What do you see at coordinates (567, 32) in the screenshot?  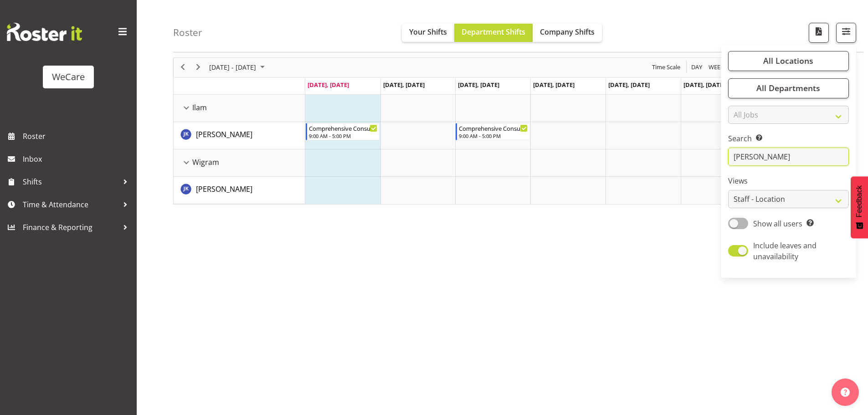 I see `span: Company Shifts` at bounding box center [567, 32].